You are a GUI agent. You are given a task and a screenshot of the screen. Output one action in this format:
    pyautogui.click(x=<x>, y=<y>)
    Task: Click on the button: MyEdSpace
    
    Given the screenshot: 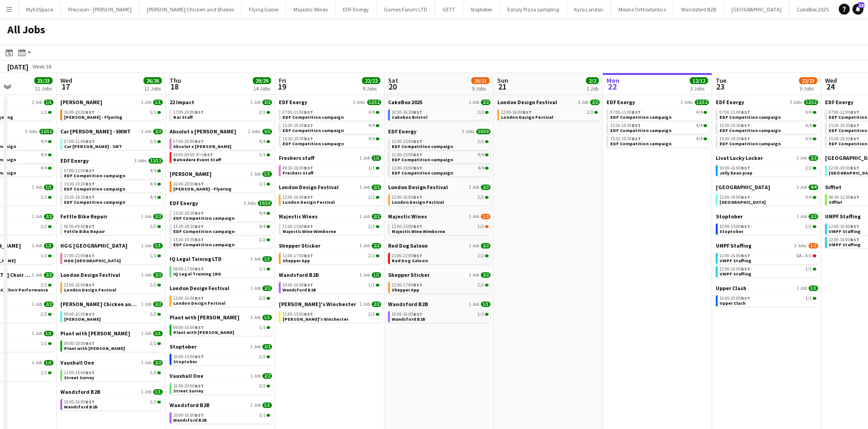 What is the action you would take?
    pyautogui.click(x=40, y=9)
    